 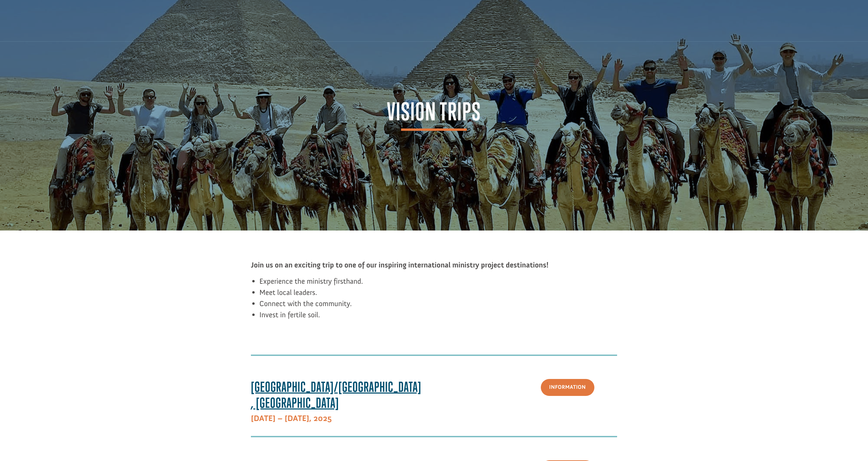 What do you see at coordinates (289, 315) in the screenshot?
I see `span: Invest in fertile soil.` at bounding box center [289, 315].